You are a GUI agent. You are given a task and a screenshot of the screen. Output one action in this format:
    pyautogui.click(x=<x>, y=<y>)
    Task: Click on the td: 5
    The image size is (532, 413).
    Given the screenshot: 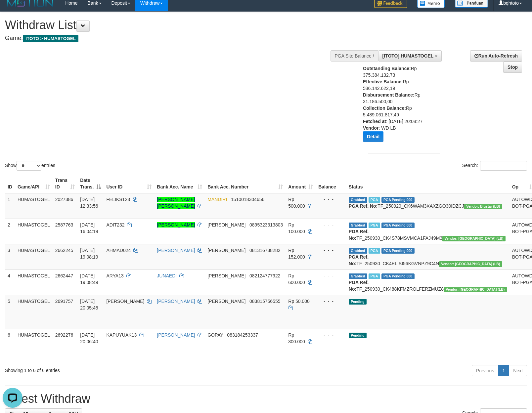 What is the action you would take?
    pyautogui.click(x=10, y=312)
    